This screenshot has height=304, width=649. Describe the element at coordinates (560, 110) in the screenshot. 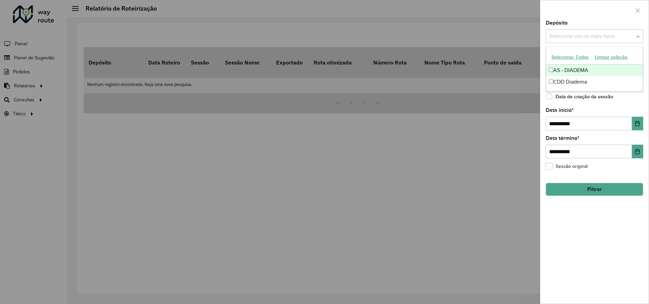

I see `label: Data início` at that location.